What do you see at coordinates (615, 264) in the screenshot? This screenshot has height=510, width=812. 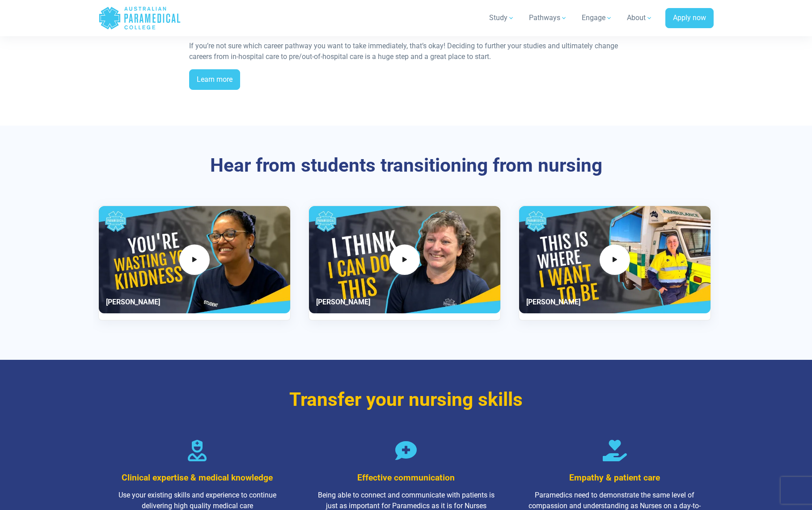 I see `div: 3 / 3` at bounding box center [615, 264].